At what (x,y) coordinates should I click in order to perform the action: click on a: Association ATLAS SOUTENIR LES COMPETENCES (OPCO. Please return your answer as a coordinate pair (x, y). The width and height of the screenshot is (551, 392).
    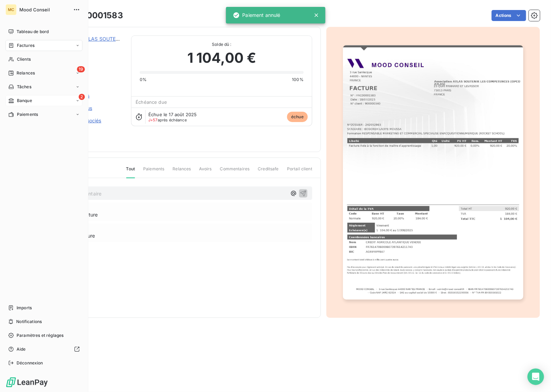
    Looking at the image, I should click on (122, 39).